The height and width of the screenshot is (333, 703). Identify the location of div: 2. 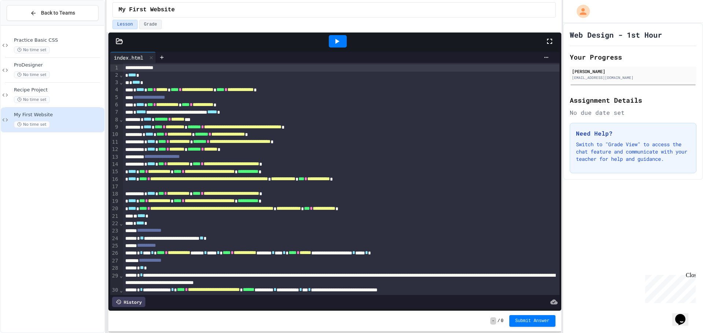
(115, 75).